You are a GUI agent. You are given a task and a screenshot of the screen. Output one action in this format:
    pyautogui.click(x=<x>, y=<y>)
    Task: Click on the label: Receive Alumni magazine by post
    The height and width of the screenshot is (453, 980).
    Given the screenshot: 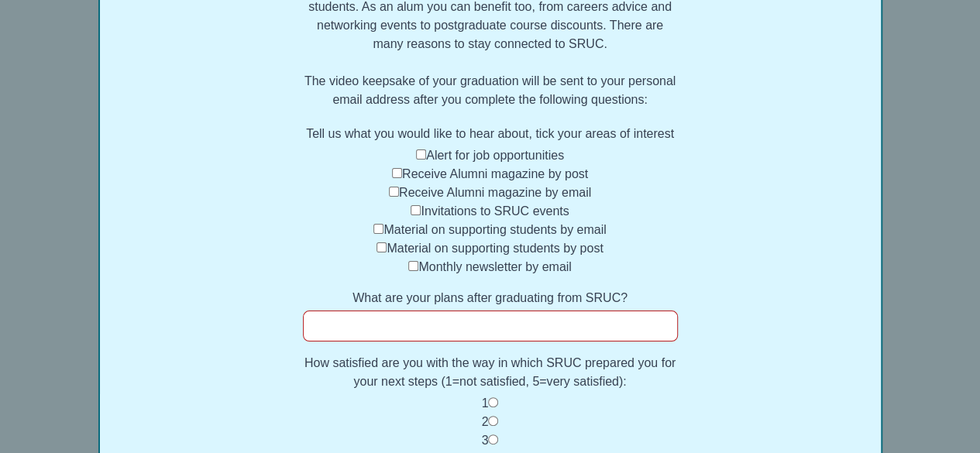 What is the action you would take?
    pyautogui.click(x=495, y=173)
    